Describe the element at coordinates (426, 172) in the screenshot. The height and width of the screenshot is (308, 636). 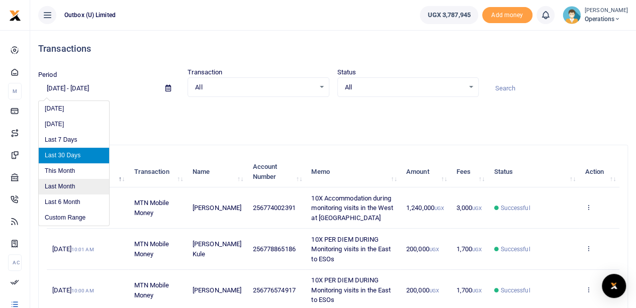
I see `th: Amount: activate to sort column ascending` at that location.